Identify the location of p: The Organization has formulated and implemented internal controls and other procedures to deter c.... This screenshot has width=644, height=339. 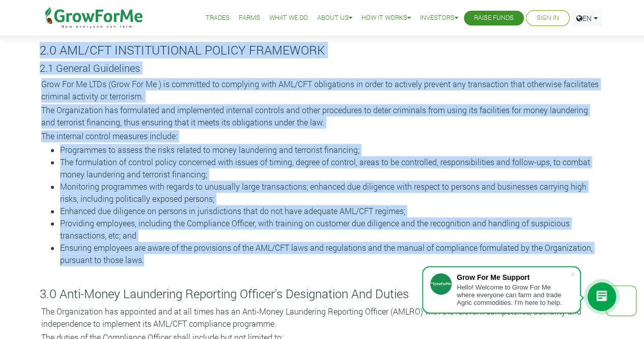
(322, 117).